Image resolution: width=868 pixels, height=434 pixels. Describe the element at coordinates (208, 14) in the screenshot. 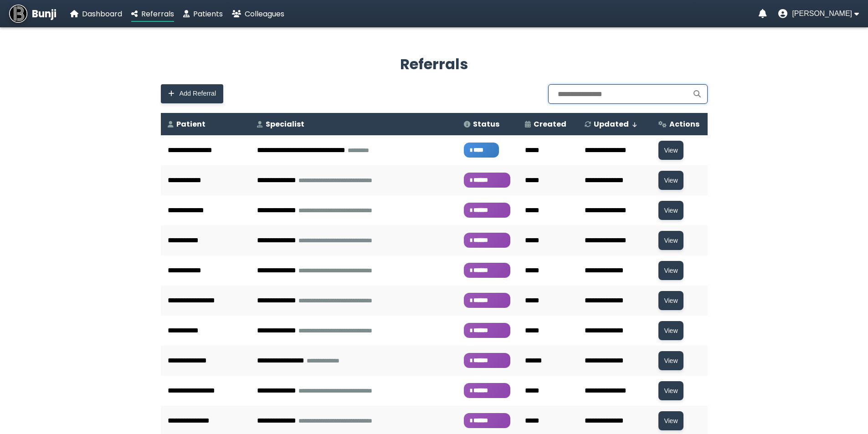

I see `span: Patients` at that location.